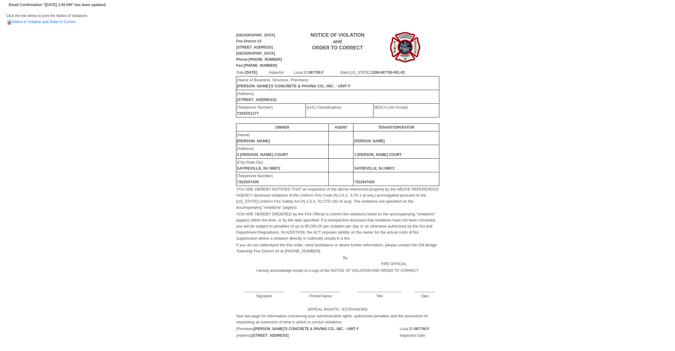 This screenshot has width=675, height=351. What do you see at coordinates (320, 290) in the screenshot?
I see `td: ____________________ Printed Name` at bounding box center [320, 290].